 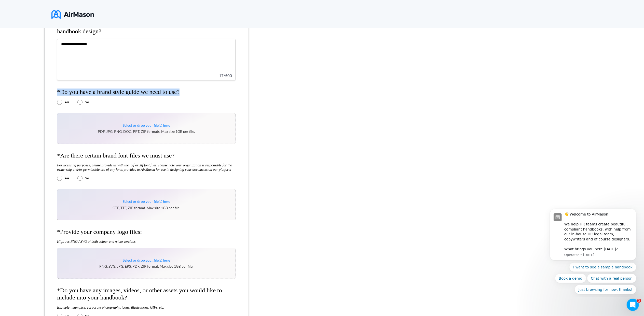 I want to click on h4: *Are there certain brand font files we must use?, so click(x=147, y=155).